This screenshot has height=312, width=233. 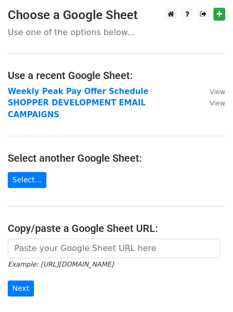 What do you see at coordinates (114, 248) in the screenshot?
I see `input: Paste your Google Sheet URL here` at bounding box center [114, 248].